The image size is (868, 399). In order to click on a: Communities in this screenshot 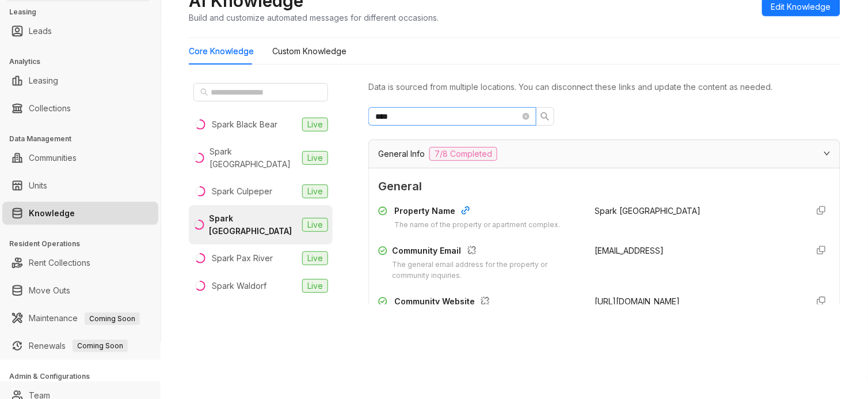, I will do `click(52, 158)`.